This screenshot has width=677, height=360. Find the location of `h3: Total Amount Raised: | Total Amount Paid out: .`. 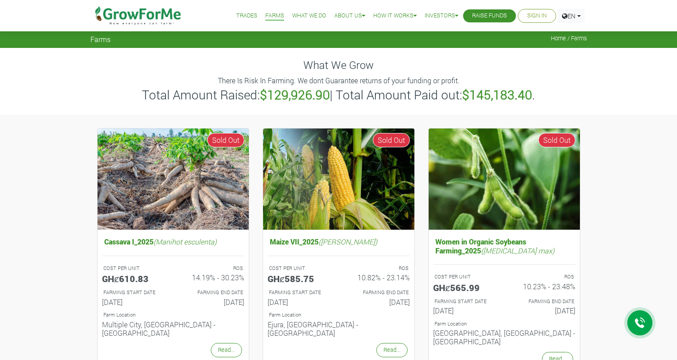

h3: Total Amount Raised: | Total Amount Paid out: . is located at coordinates (339, 95).